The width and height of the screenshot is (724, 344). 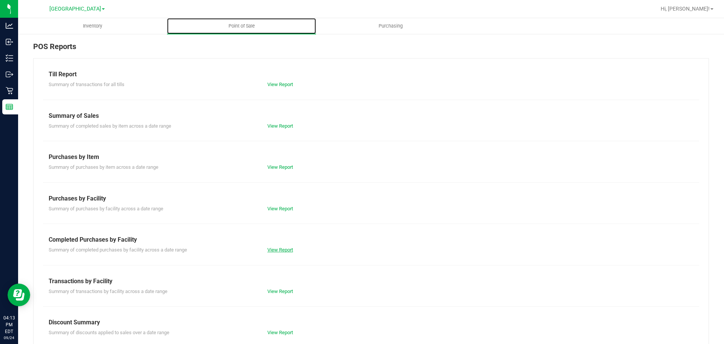 I want to click on div: POS Reports, so click(x=371, y=49).